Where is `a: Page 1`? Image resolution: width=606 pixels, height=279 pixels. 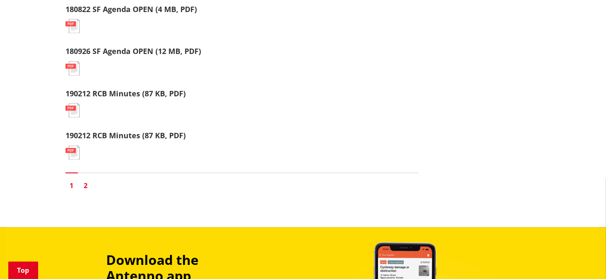 a: Page 1 is located at coordinates (72, 186).